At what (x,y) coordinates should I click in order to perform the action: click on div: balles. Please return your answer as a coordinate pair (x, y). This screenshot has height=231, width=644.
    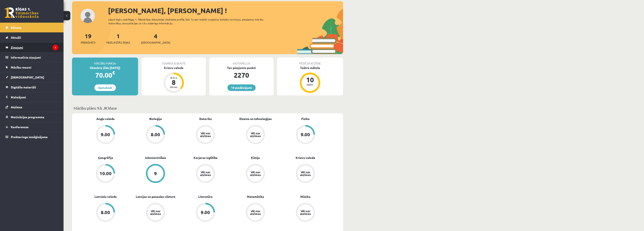
    Looking at the image, I should click on (310, 84).